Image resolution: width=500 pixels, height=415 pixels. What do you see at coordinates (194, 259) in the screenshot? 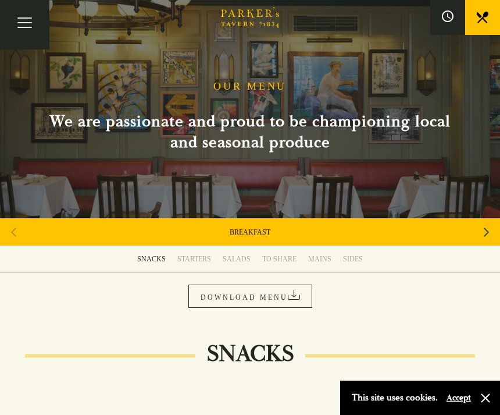
I see `a: STARTERS` at bounding box center [194, 259].